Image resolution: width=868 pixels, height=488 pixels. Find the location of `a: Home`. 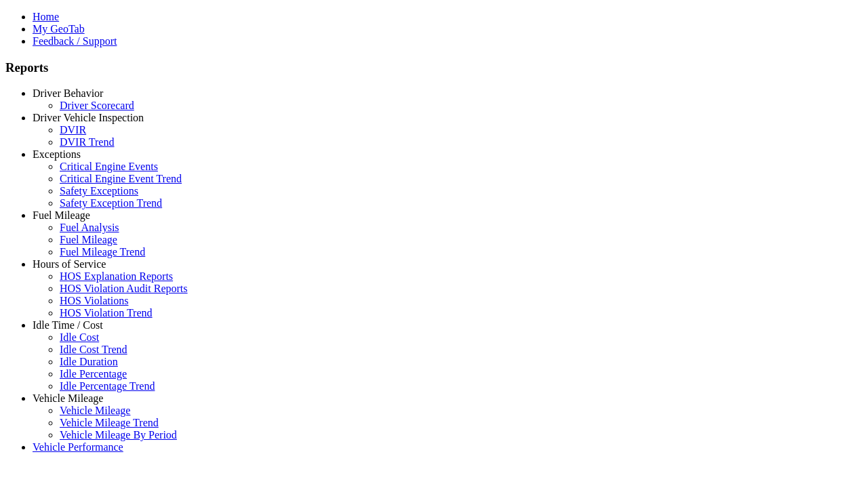

a: Home is located at coordinates (45, 16).